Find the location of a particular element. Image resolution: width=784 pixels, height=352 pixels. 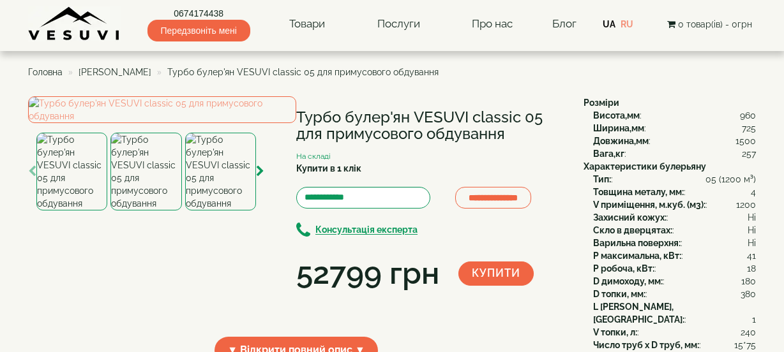

button: Купити is located at coordinates (496, 274).